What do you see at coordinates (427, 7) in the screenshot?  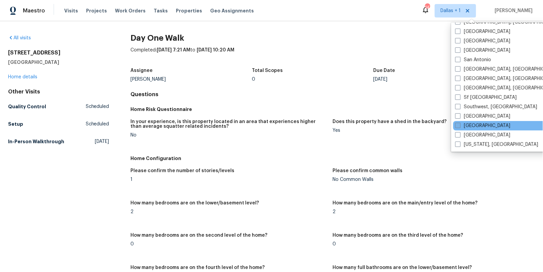 I see `div: 147` at bounding box center [427, 7].